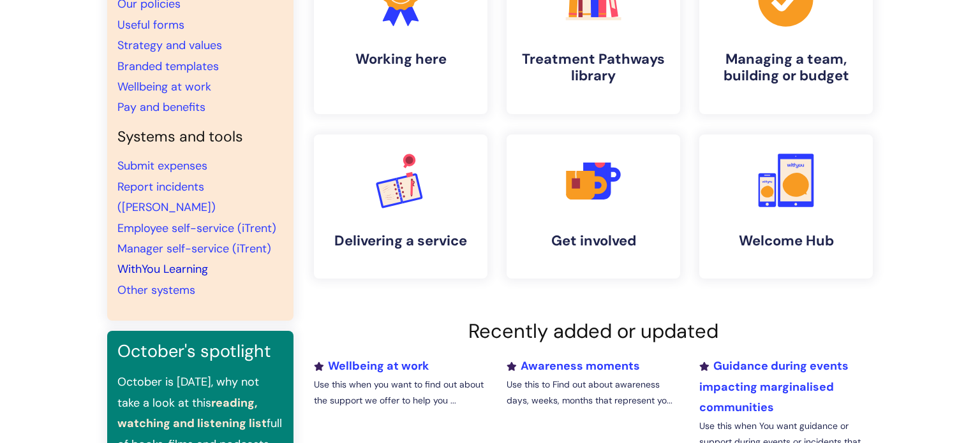 Image resolution: width=980 pixels, height=443 pixels. Describe the element at coordinates (786, 241) in the screenshot. I see `h4: Welcome Hub` at that location.